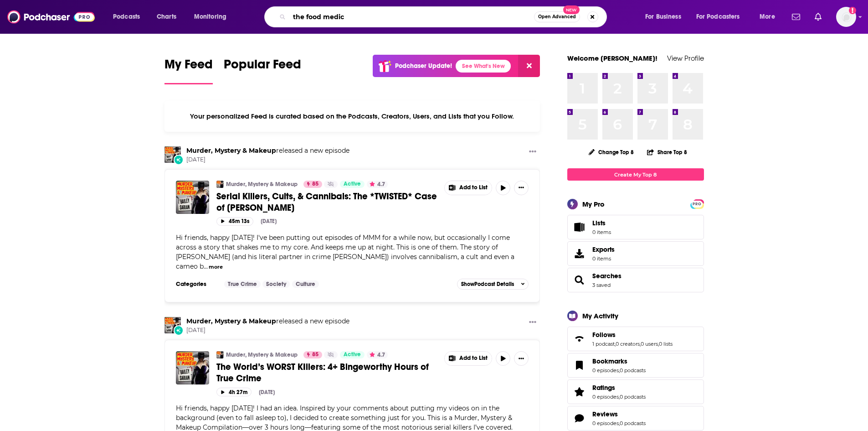 The image size is (868, 431). I want to click on span: Follows, so click(604, 334).